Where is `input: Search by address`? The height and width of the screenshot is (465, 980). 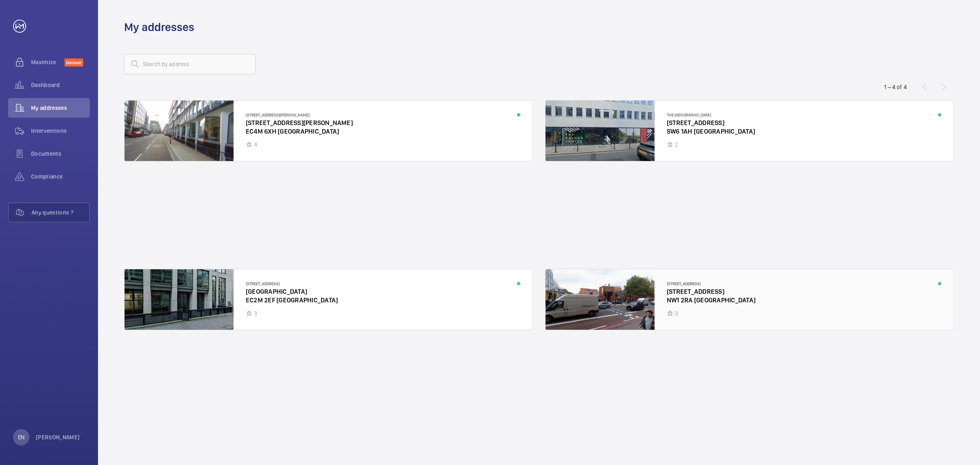 input: Search by address is located at coordinates (190, 64).